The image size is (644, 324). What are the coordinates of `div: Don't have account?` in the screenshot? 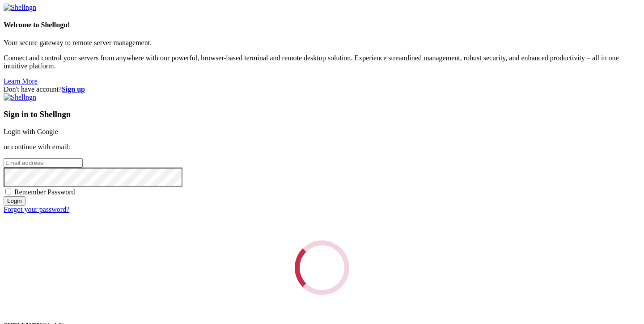 It's located at (322, 90).